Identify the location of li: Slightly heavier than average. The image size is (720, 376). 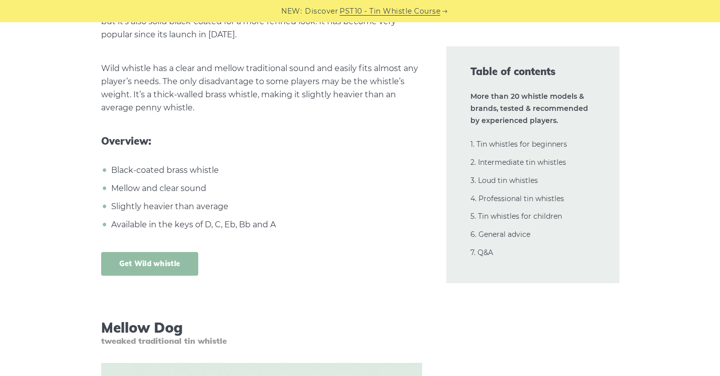
(265, 206).